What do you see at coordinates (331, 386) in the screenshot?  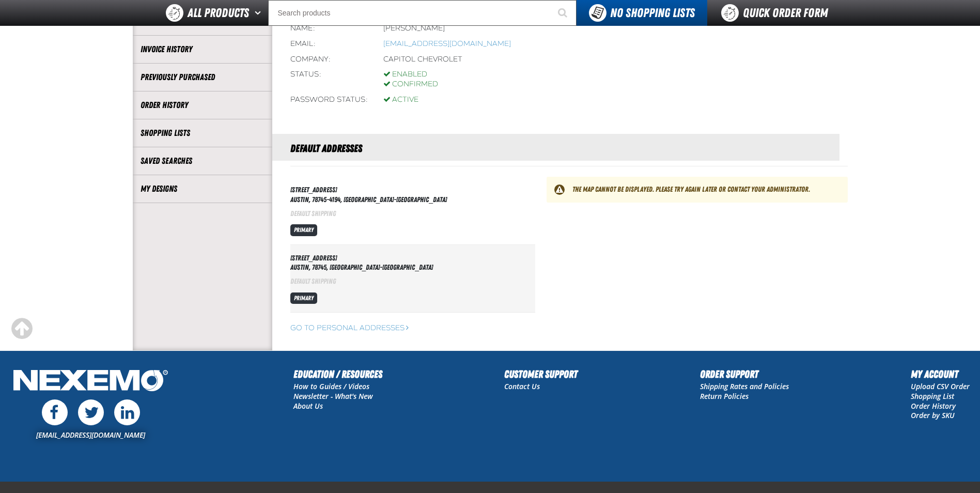 I see `a: How to Guides / Videos` at bounding box center [331, 386].